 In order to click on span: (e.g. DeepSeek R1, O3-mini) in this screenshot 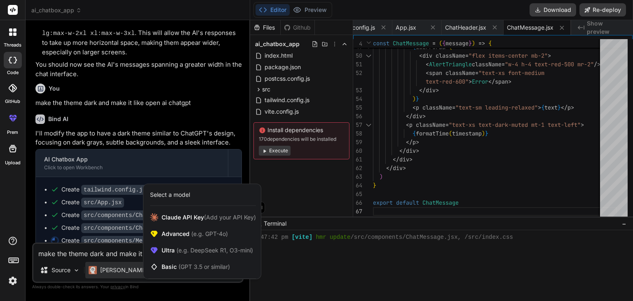, I will do `click(214, 250)`.